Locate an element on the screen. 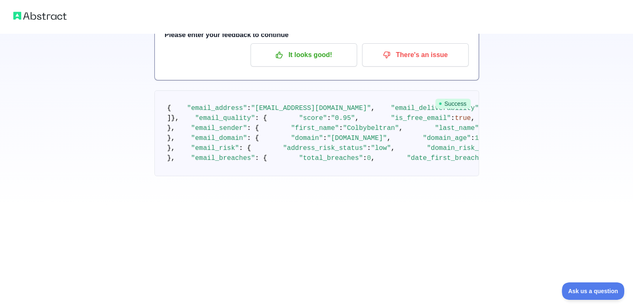 The height and width of the screenshot is (304, 633). span: "email_address" is located at coordinates (217, 108).